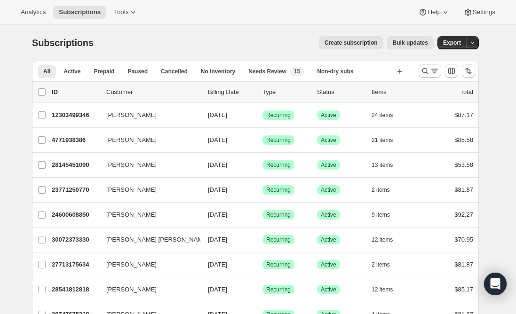 Image resolution: width=516 pixels, height=314 pixels. I want to click on div: Open Intercom Messenger, so click(495, 284).